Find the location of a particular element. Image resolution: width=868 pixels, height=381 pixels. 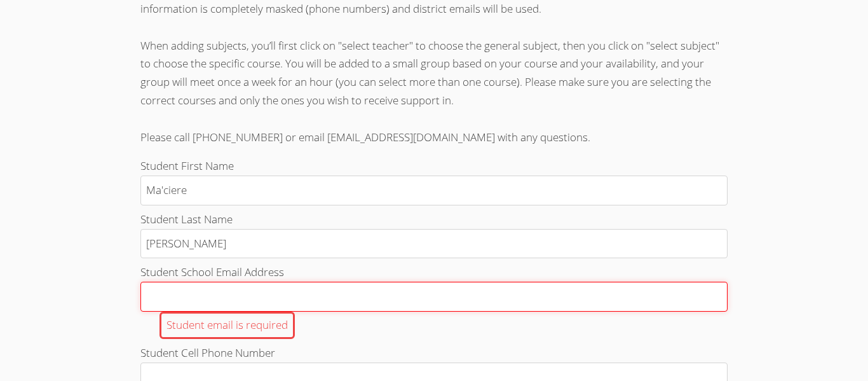

input: Student School Email AddressStudent email is required is located at coordinates (434, 296).